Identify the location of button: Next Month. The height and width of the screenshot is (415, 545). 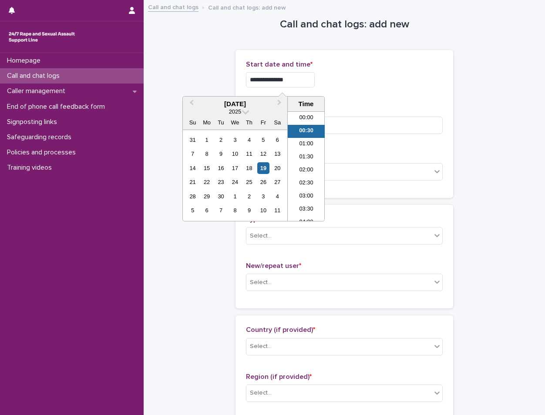
(280, 104).